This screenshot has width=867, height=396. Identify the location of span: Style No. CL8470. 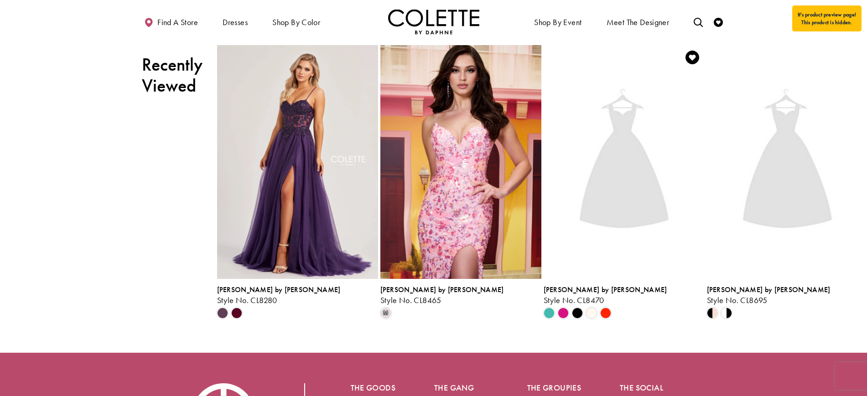
(574, 300).